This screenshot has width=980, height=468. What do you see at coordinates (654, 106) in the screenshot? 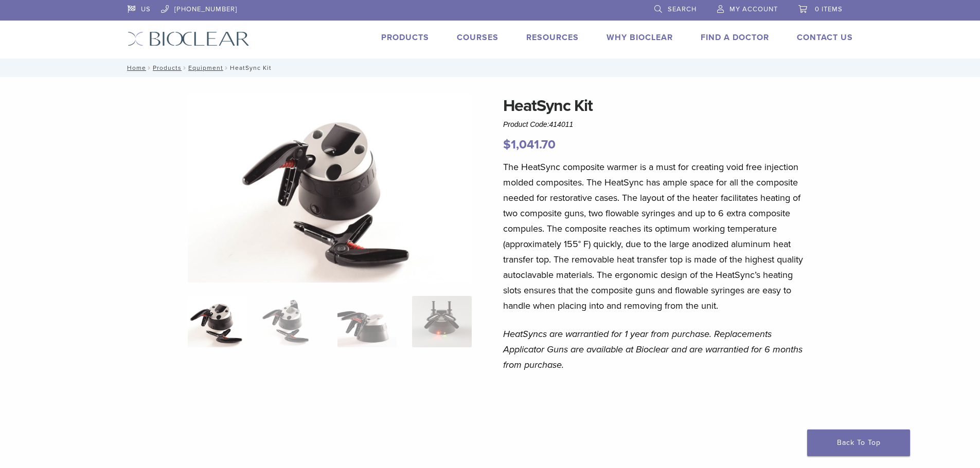
I see `h1: HeatSync Kit` at bounding box center [654, 106].